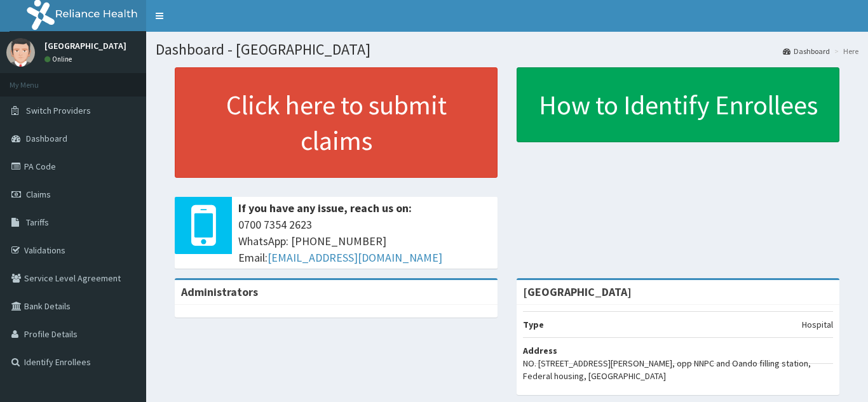 The height and width of the screenshot is (402, 868). What do you see at coordinates (817, 324) in the screenshot?
I see `p: Hospital` at bounding box center [817, 324].